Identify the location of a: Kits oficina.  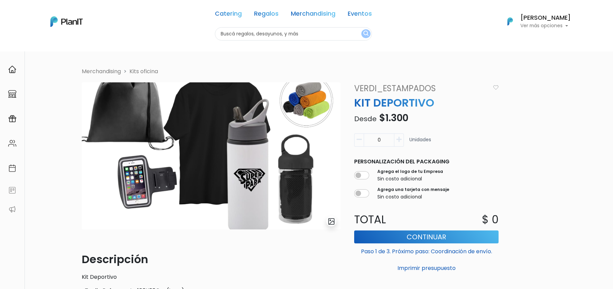
(144, 71).